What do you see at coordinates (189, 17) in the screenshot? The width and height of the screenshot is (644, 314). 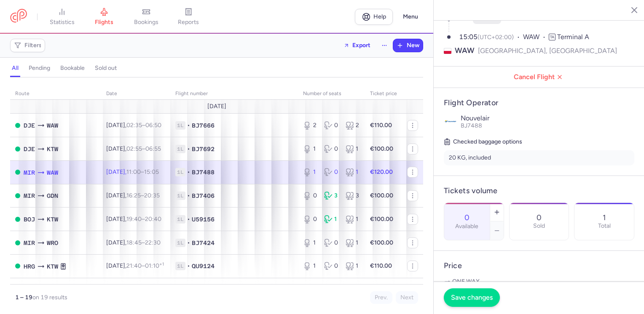 I see `a: reports` at bounding box center [189, 17].